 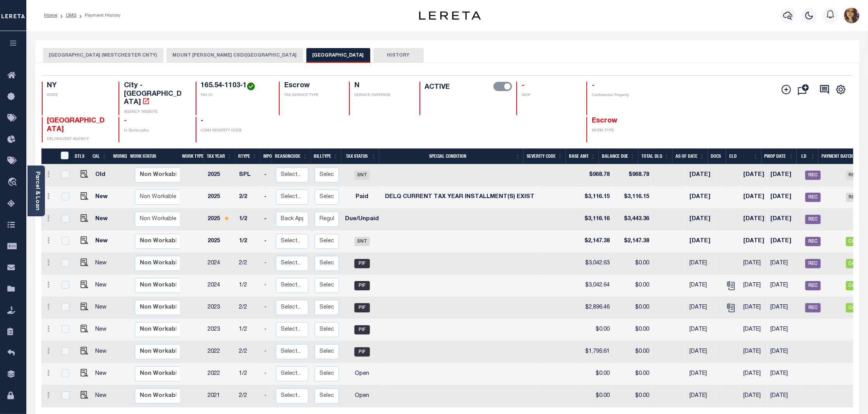 What do you see at coordinates (312, 86) in the screenshot?
I see `h4: Escrow` at bounding box center [312, 86].